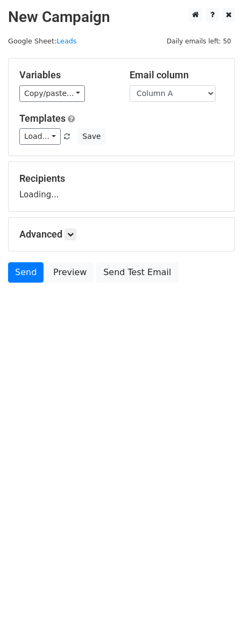 This screenshot has height=628, width=243. What do you see at coordinates (70, 273) in the screenshot?
I see `a: Preview` at bounding box center [70, 273].